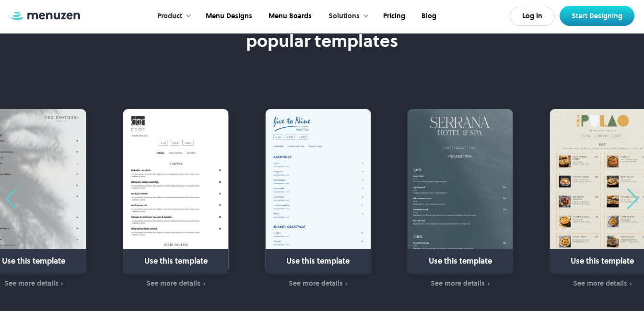  What do you see at coordinates (185, 198) in the screenshot?
I see `div: 28 / 31` at bounding box center [185, 198].